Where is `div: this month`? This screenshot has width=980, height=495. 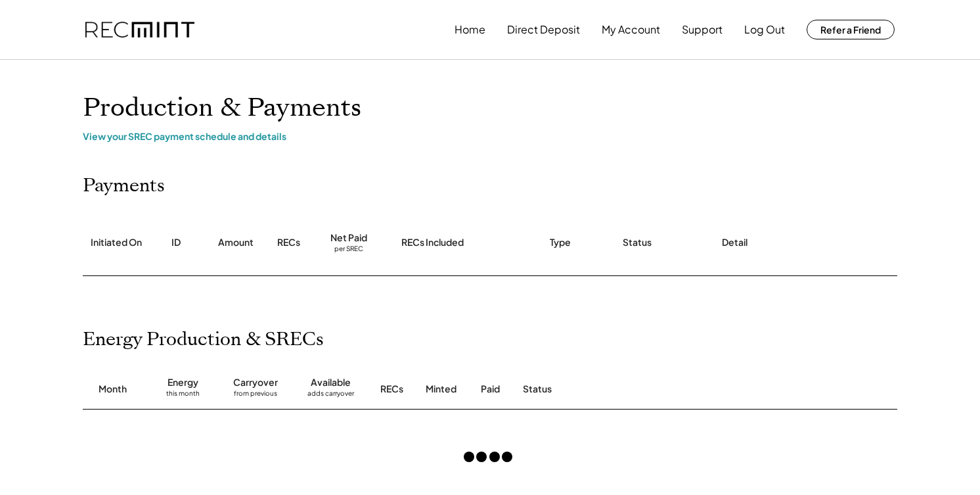
div: this month is located at coordinates (182, 396).